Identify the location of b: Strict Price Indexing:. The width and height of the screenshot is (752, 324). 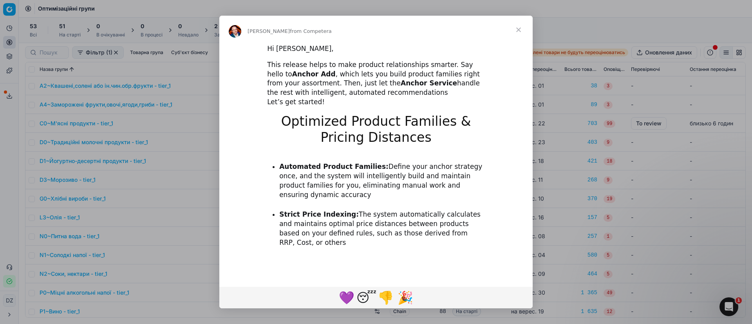
(319, 214).